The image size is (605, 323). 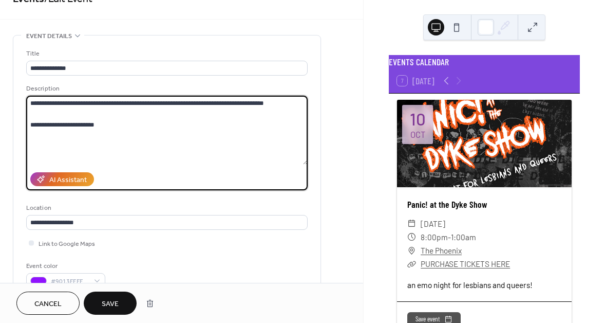 What do you see at coordinates (418, 119) in the screenshot?
I see `div: 10` at bounding box center [418, 119].